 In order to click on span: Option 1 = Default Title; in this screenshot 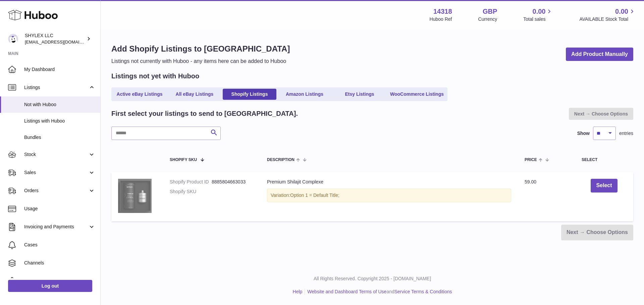, I will do `click(315, 195)`.